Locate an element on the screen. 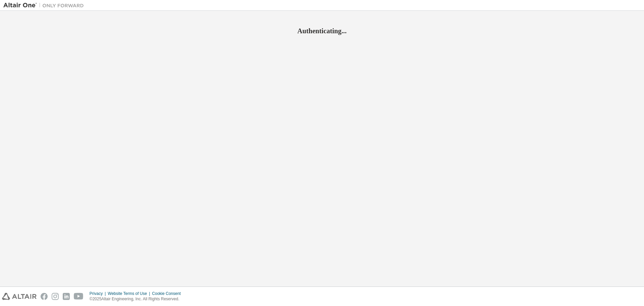  img: Altair One is located at coordinates (45, 6).